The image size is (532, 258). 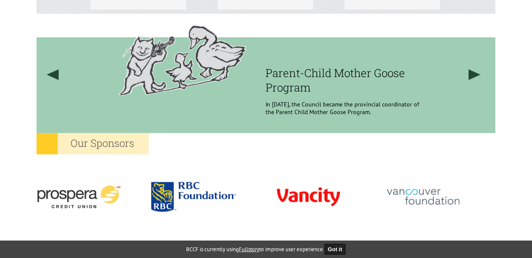 What do you see at coordinates (194, 196) in the screenshot?
I see `img: rbc.png` at bounding box center [194, 196].